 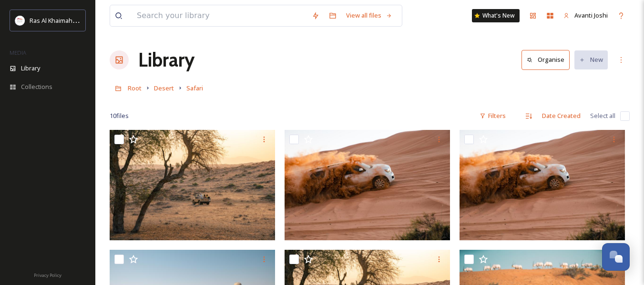 What do you see at coordinates (164, 88) in the screenshot?
I see `span: Desert` at bounding box center [164, 88].